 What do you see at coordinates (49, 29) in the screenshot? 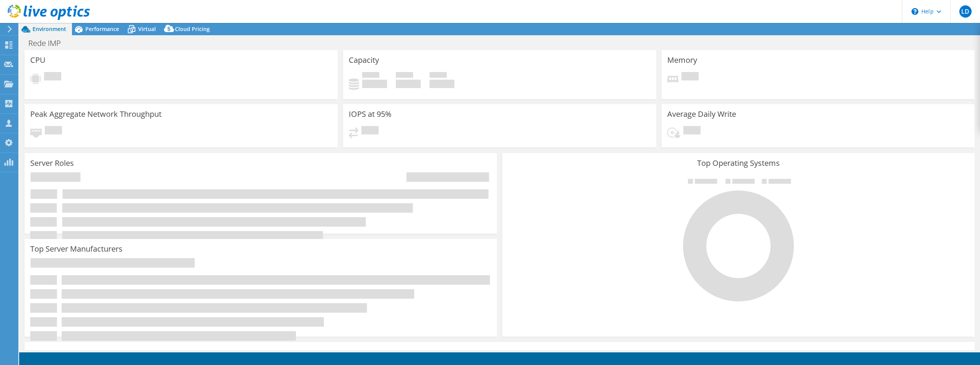
I see `span: Environment` at bounding box center [49, 29].